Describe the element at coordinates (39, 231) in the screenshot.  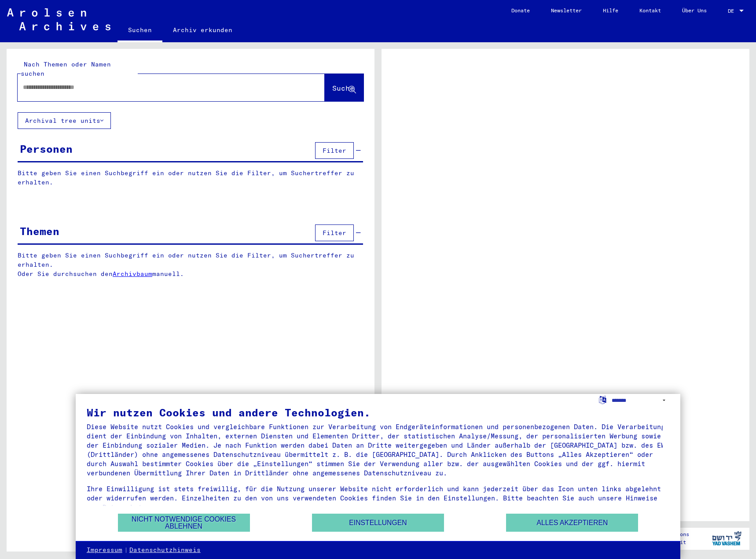
I see `div: Themen` at that location.